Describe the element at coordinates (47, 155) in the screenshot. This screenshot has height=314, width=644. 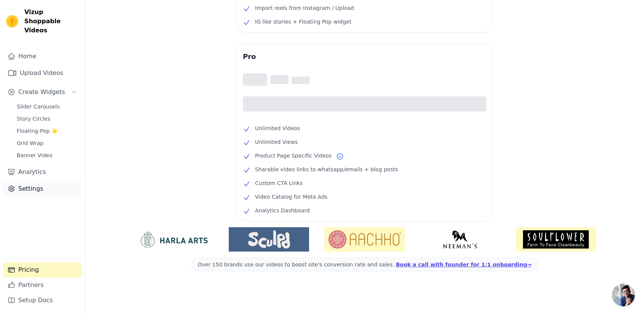
I see `a: Banner Video` at that location.